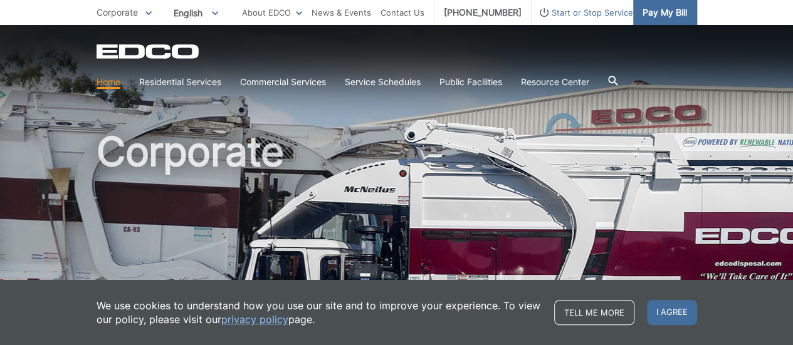  I want to click on span: English, so click(195, 13).